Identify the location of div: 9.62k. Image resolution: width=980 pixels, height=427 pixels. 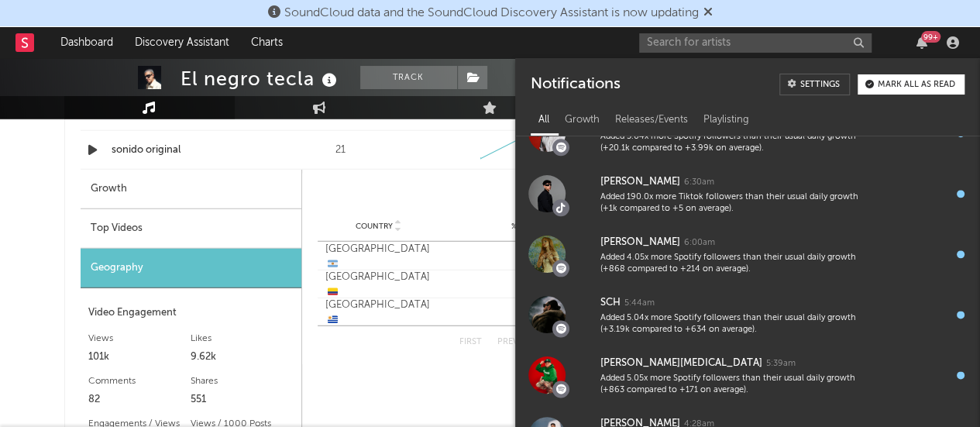
(241, 357).